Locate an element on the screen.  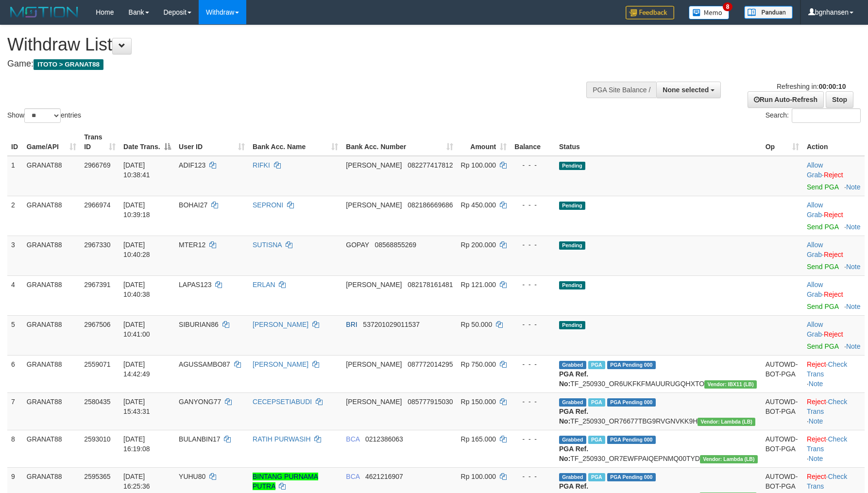
span: 2595365 is located at coordinates (97, 476).